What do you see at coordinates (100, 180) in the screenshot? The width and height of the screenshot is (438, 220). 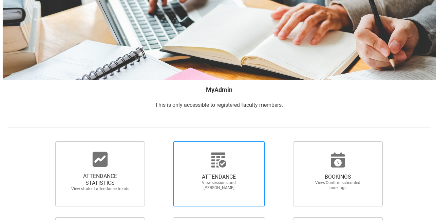 I see `span: ATTENDANCE STATISTICS` at bounding box center [100, 180].